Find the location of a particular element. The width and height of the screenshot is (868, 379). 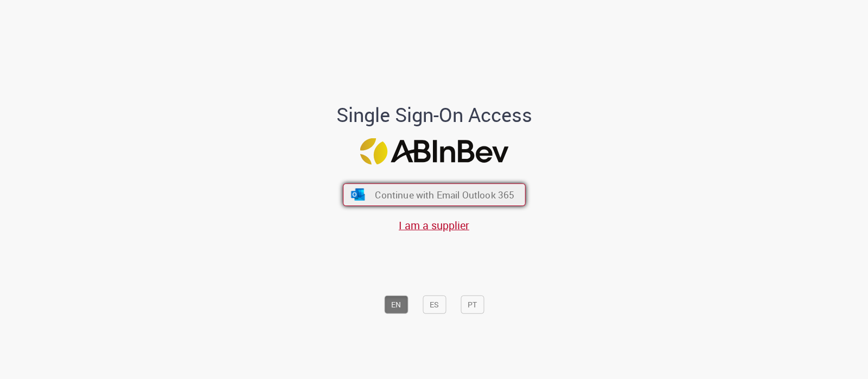

button: ícone Azure/Microsoft 360 Continue with Email Outlook 365 is located at coordinates (434, 195).